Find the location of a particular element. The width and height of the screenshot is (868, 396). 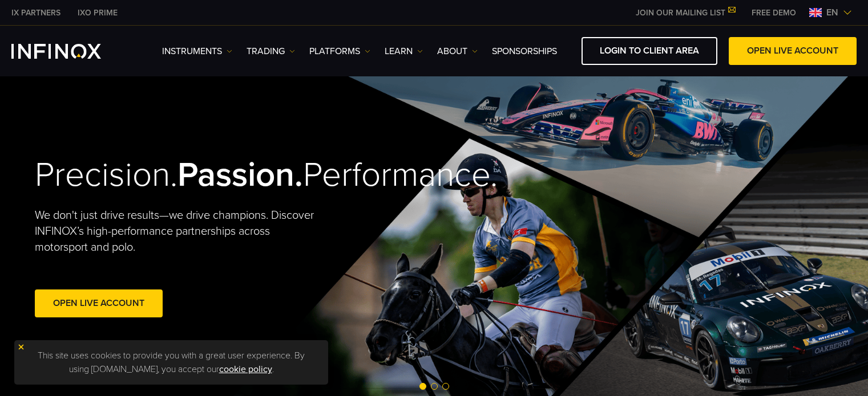

a: INFINOX Logo is located at coordinates (70, 52).